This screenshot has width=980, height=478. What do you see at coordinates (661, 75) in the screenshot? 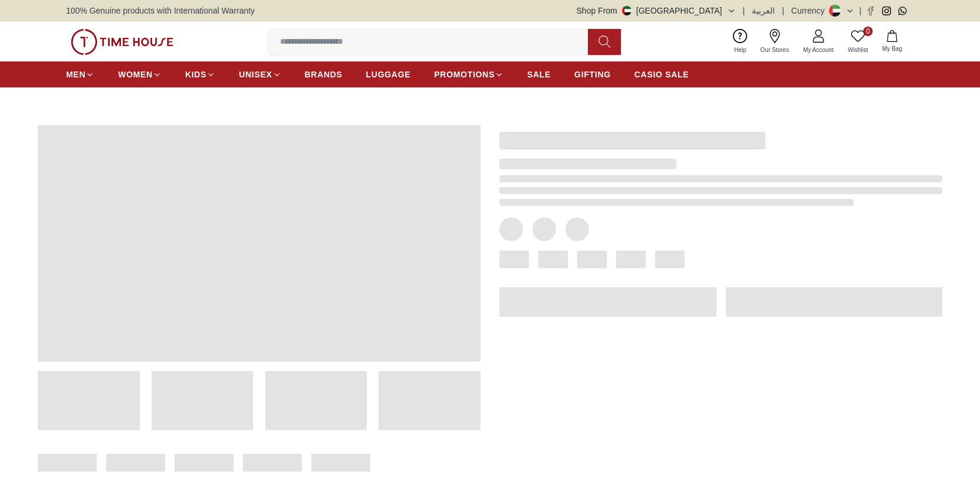
I see `span: CASIO SALE` at bounding box center [661, 75].